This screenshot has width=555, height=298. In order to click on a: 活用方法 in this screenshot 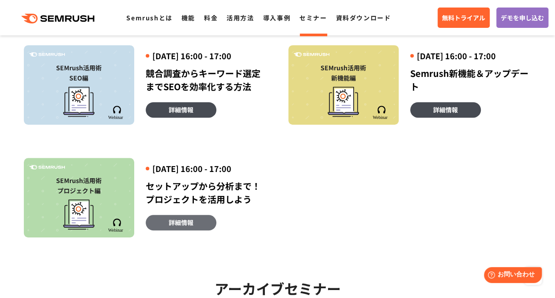, I will do `click(240, 18)`.